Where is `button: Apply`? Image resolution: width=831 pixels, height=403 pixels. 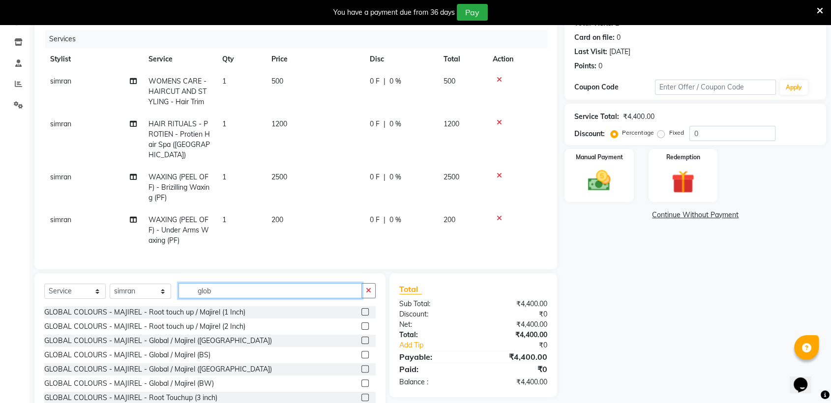
button: Apply is located at coordinates (794, 88).